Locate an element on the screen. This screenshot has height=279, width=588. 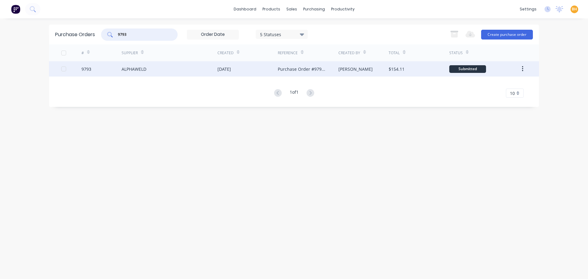
div: Supplier is located at coordinates (130, 53).